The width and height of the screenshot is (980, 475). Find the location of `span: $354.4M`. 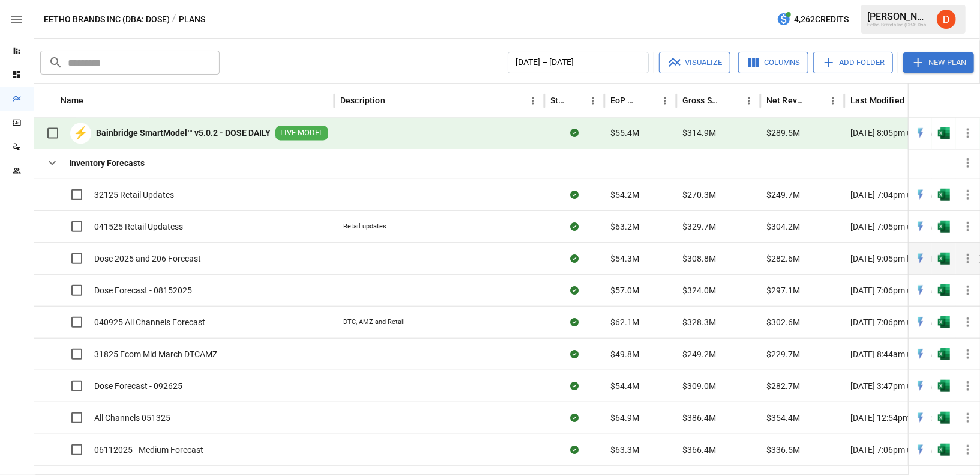

span: $354.4M is located at coordinates (783, 417).